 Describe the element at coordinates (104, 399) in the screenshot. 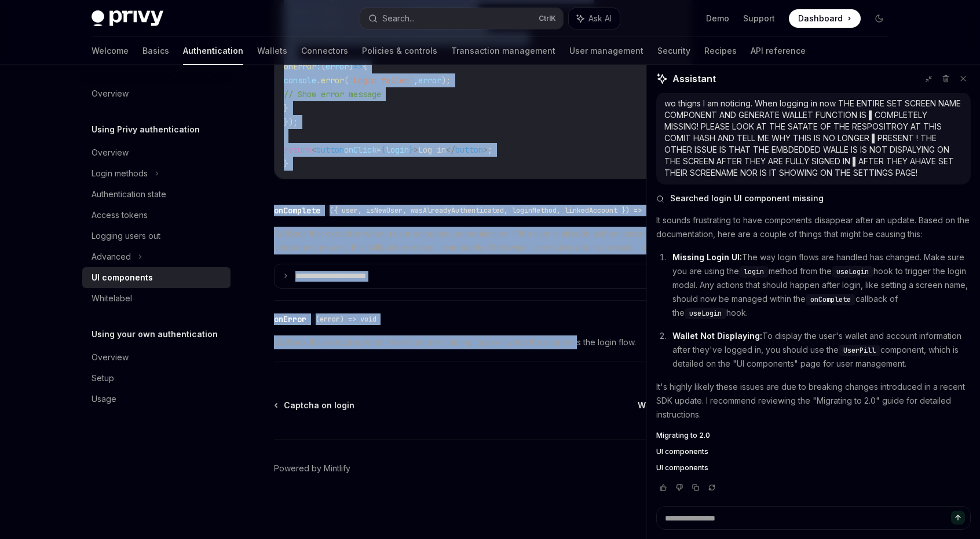

I see `div: Usage` at that location.